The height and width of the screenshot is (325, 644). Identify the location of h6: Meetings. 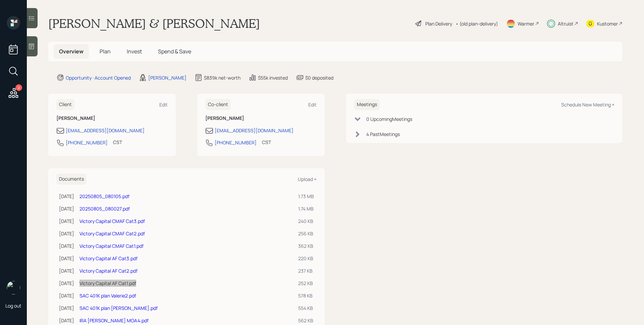
(367, 104).